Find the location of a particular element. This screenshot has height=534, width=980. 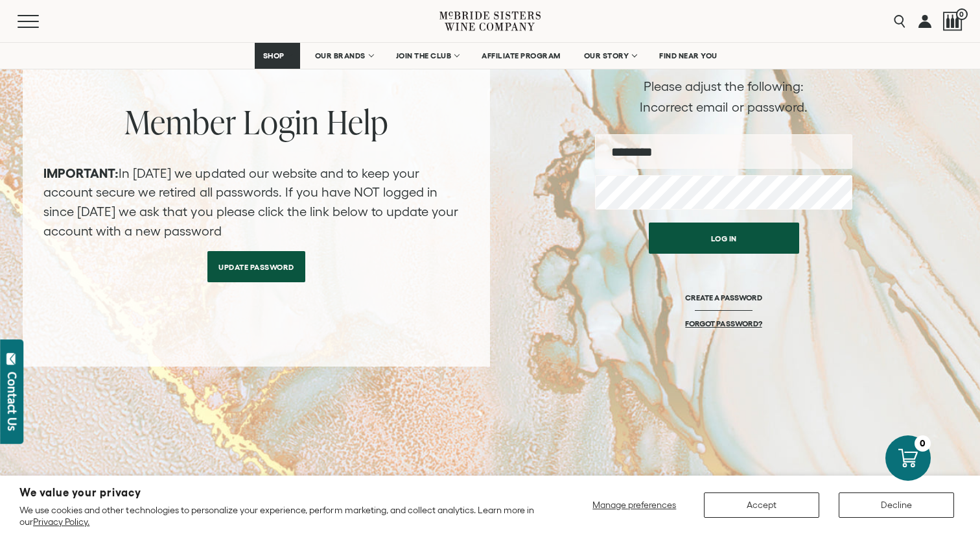

span: FIND NEAR YOU is located at coordinates (689, 56).